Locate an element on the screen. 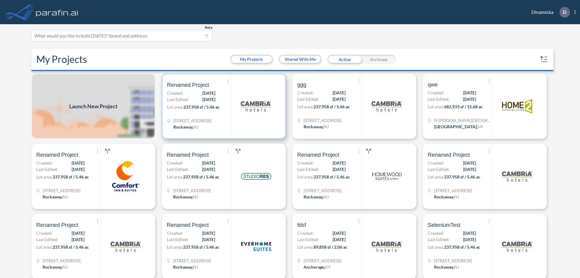 This screenshot has height=278, width=580. div: Archived is located at coordinates (379, 59).